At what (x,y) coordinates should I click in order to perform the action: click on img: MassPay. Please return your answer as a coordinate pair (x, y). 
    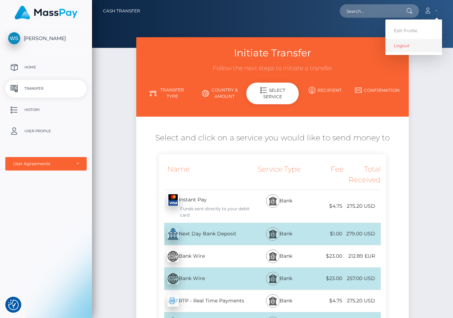
    Looking at the image, I should click on (46, 12).